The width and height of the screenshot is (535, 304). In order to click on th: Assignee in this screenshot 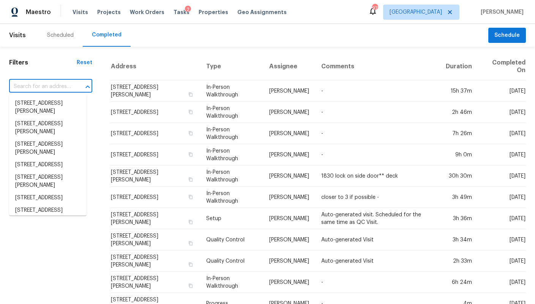, I will do `click(289, 66)`.